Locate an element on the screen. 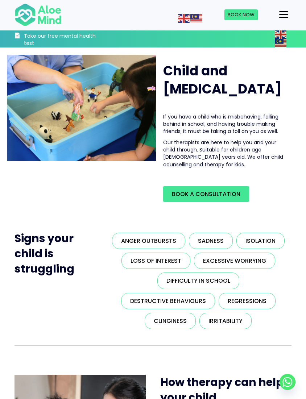 The image size is (306, 399). button: Menu is located at coordinates (283, 15).